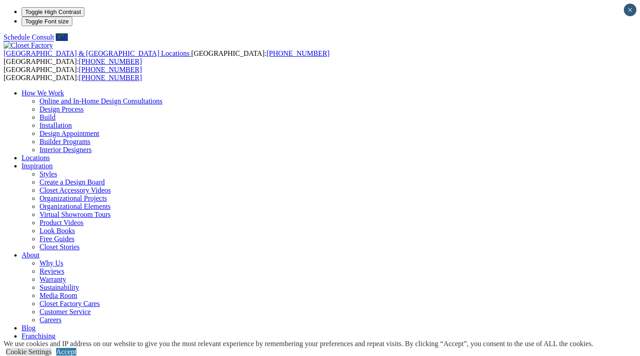 The image size is (640, 356). What do you see at coordinates (48, 173) in the screenshot?
I see `a: Styles` at bounding box center [48, 173].